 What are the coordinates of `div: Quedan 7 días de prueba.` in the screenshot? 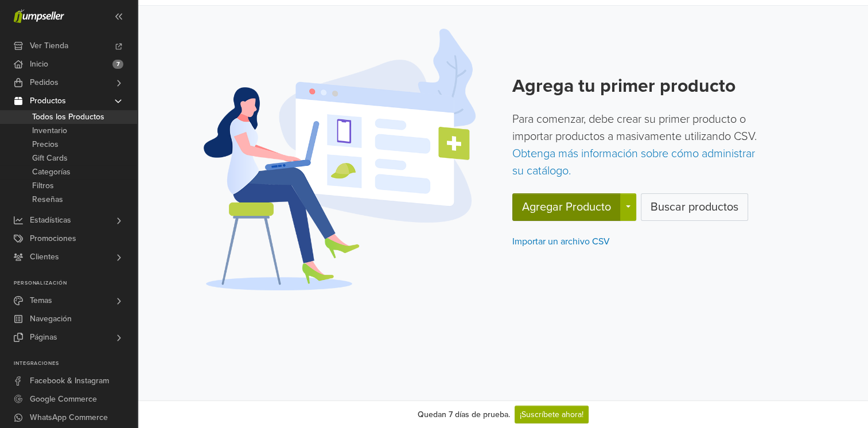 It's located at (464, 414).